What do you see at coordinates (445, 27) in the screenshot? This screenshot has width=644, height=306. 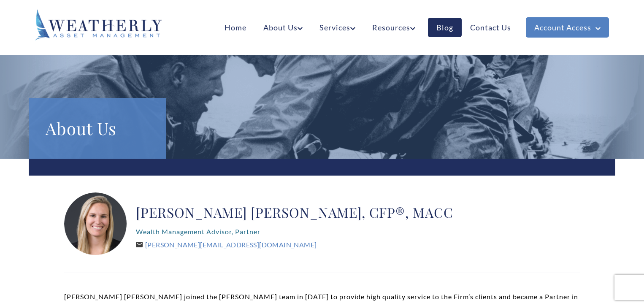 I see `a: Blog` at bounding box center [445, 27].